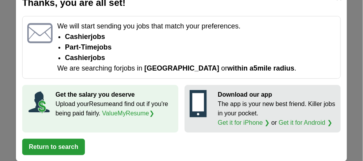  I want to click on a: Get it for iPhone ❯, so click(244, 122).